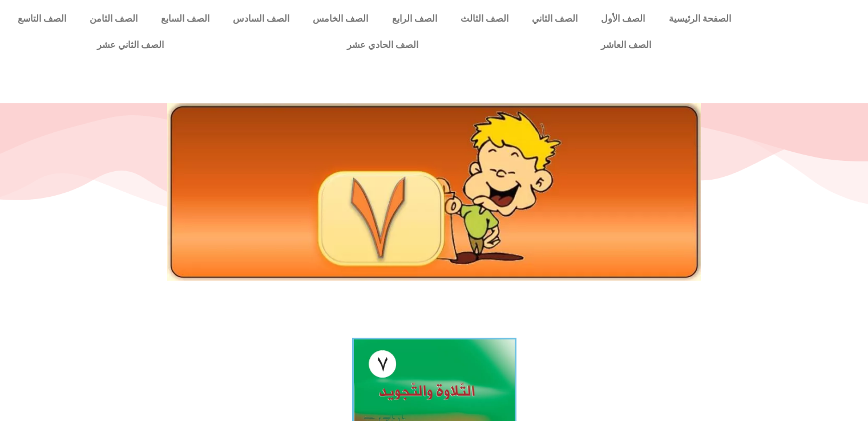 This screenshot has width=868, height=421. I want to click on a: الصف الخامس, so click(341, 19).